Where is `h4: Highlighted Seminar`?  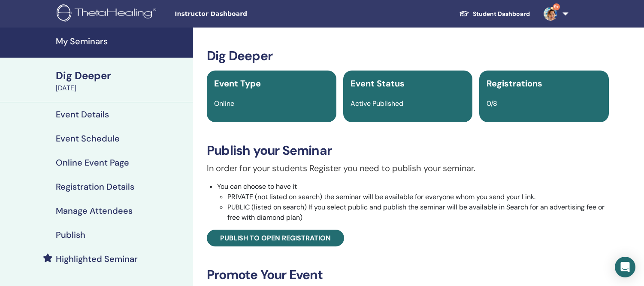 h4: Highlighted Seminar is located at coordinates (96, 258).